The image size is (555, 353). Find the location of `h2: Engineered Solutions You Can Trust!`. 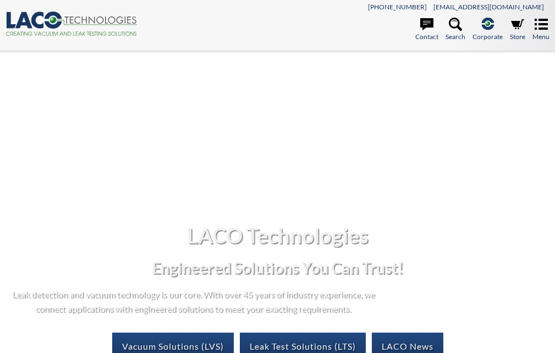

h2: Engineered Solutions You Can Trust! is located at coordinates (277, 267).